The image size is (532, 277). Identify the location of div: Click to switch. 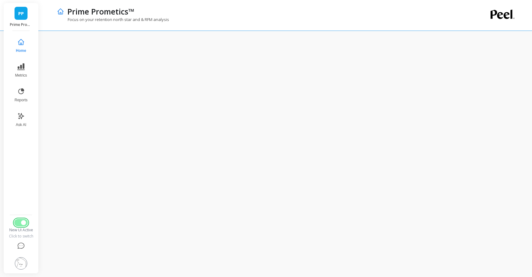
(21, 236).